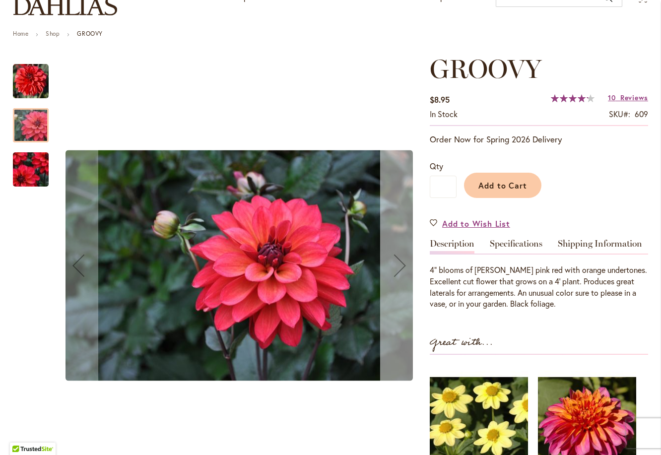 The height and width of the screenshot is (455, 661). I want to click on div: Availability, so click(444, 114).